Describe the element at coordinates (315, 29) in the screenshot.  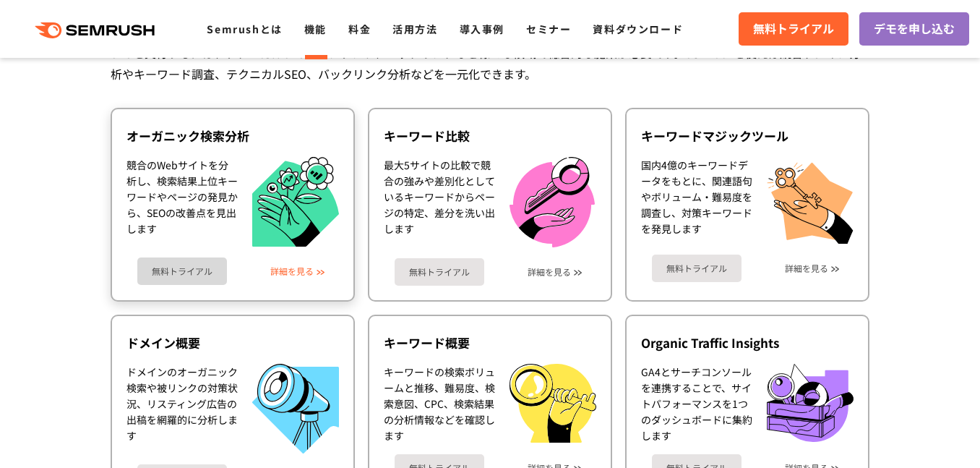
I see `a: 機能` at that location.